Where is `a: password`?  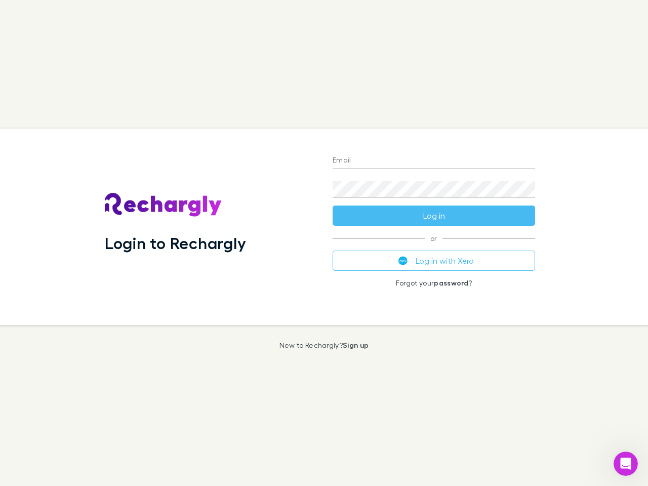 a: password is located at coordinates (451, 283).